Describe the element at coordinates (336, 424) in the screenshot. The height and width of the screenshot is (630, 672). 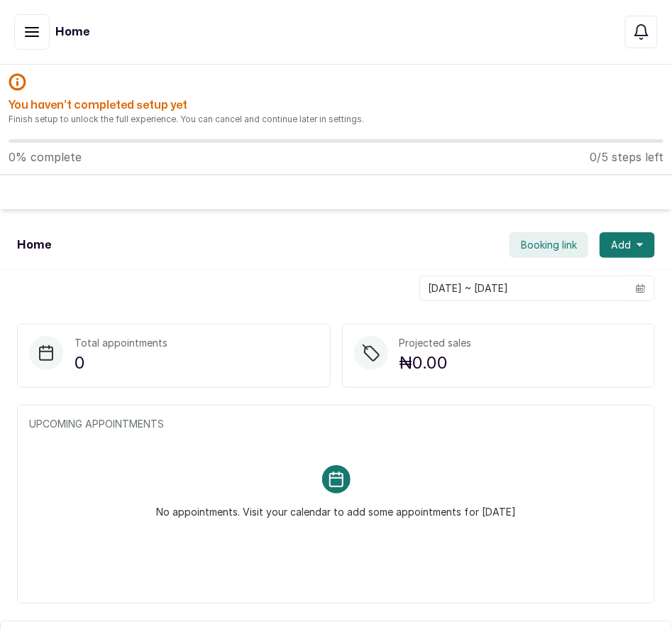
I see `p: UPCOMING APPOINTMENTS` at that location.